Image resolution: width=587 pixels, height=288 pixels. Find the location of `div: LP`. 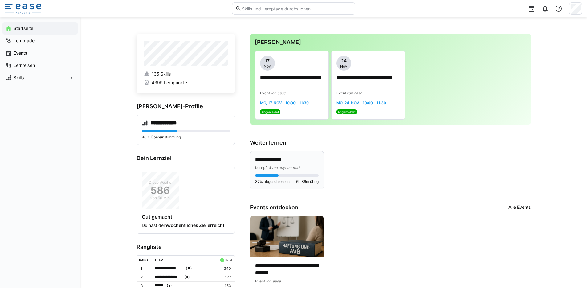

div: LP is located at coordinates (227, 260).